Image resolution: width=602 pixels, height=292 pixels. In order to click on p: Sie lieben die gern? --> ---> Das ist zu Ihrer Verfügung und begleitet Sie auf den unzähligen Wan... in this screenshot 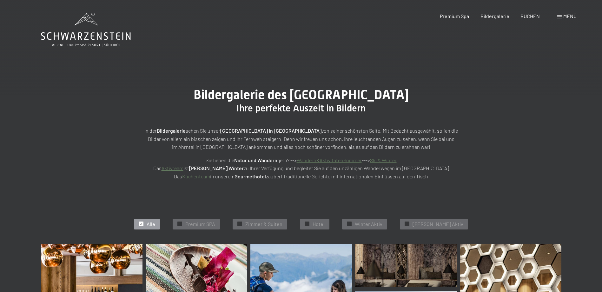, I will do `click(301, 168)`.